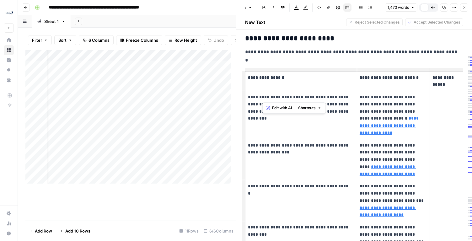  I want to click on button: Add Row, so click(40, 231).